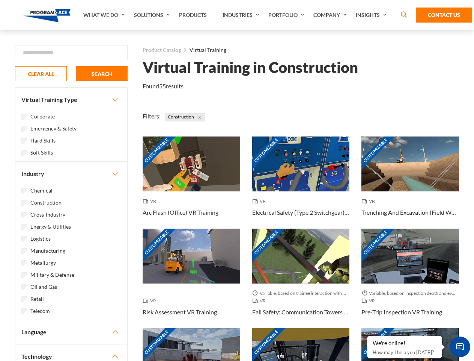 The image size is (474, 361). What do you see at coordinates (301, 212) in the screenshot?
I see `h3: Electrical Safety (Type 2 Switchgear) VR Training` at bounding box center [301, 212].